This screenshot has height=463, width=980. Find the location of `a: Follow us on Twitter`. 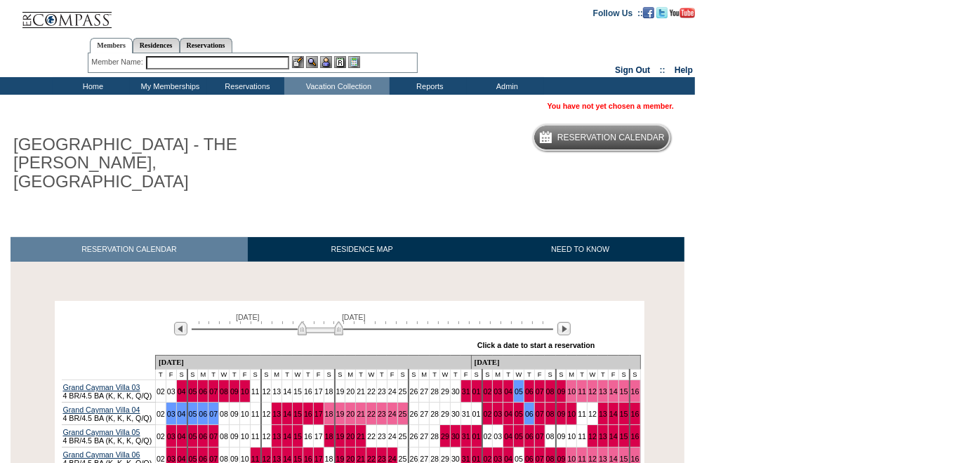

a: Follow us on Twitter is located at coordinates (662, 12).